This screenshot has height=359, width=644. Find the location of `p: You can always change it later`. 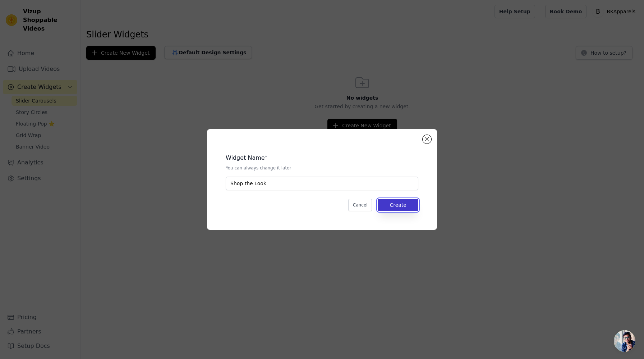

p: You can always change it later is located at coordinates (322, 168).